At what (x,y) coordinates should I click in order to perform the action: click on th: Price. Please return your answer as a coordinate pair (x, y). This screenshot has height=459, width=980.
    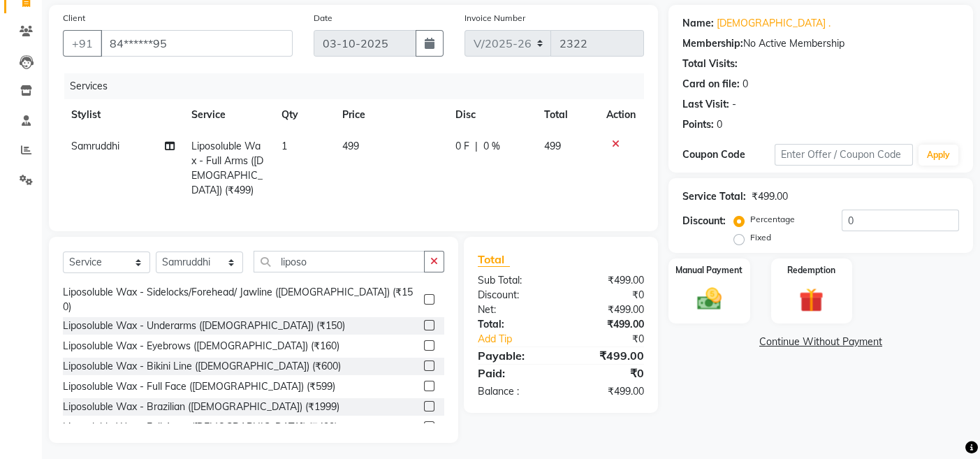
    Looking at the image, I should click on (391, 115).